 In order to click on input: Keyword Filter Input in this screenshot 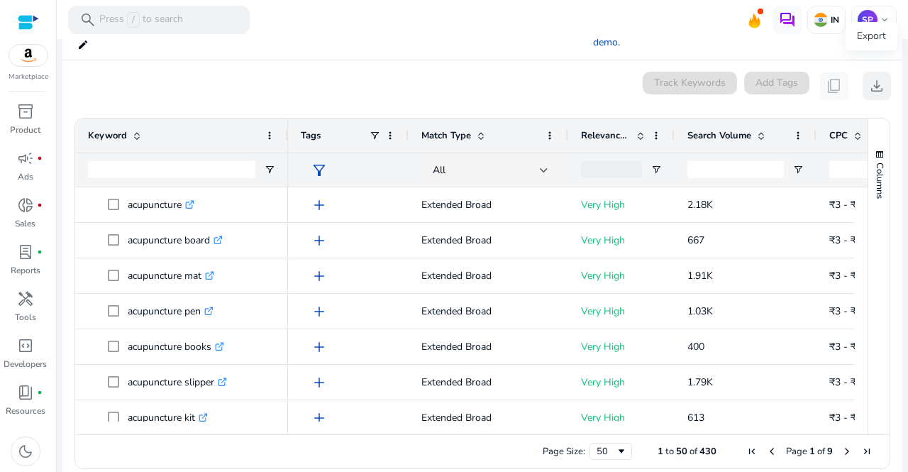, I will do `click(172, 170)`.